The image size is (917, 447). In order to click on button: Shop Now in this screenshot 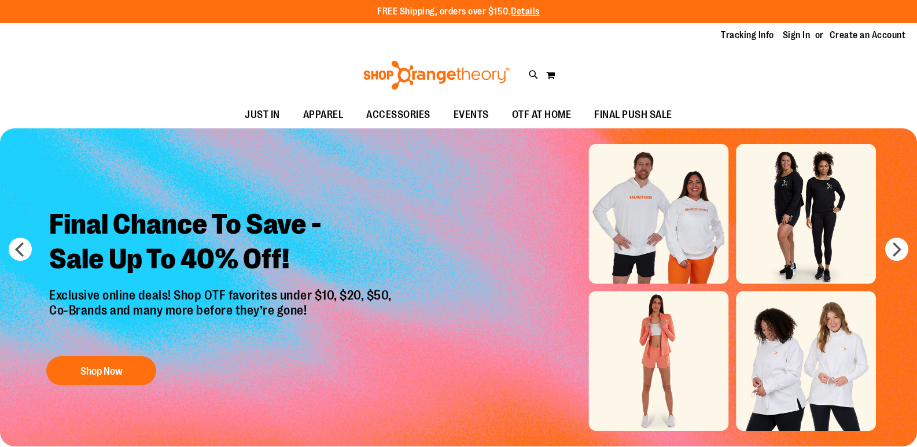, I will do `click(101, 371)`.